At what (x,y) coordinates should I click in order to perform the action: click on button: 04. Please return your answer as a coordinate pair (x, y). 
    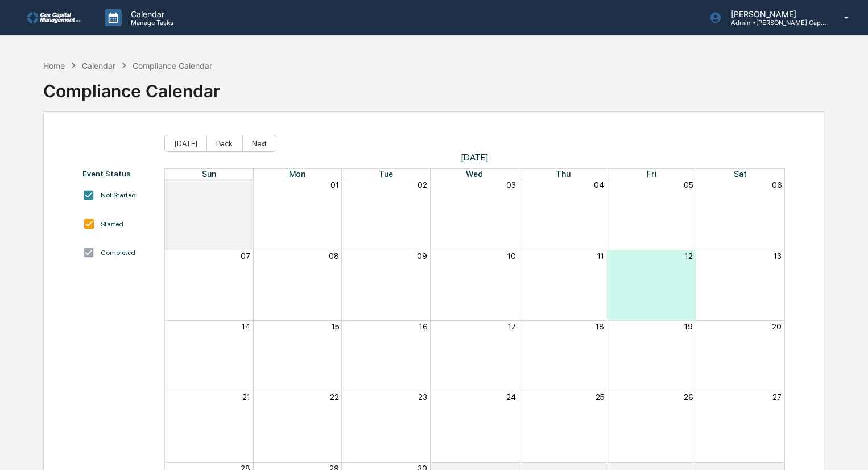
    Looking at the image, I should click on (599, 185).